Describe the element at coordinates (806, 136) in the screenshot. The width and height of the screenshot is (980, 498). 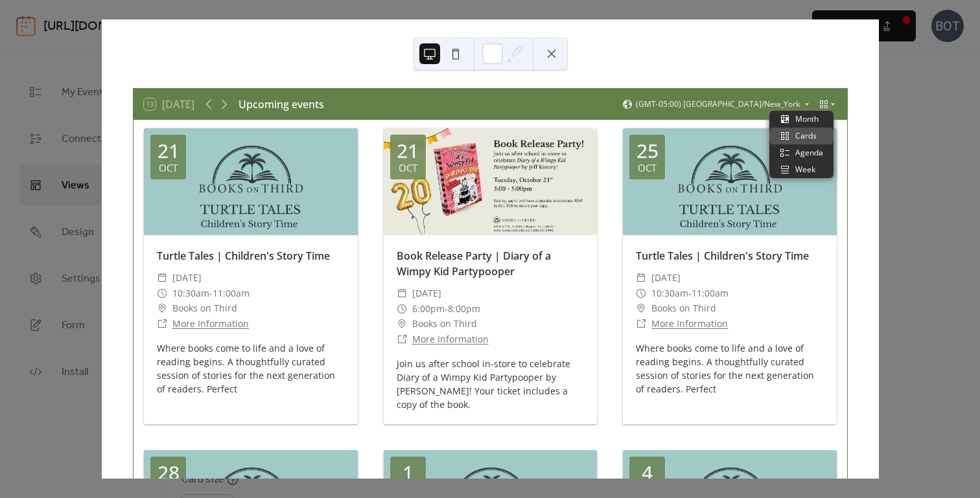
I see `span: Cards` at that location.